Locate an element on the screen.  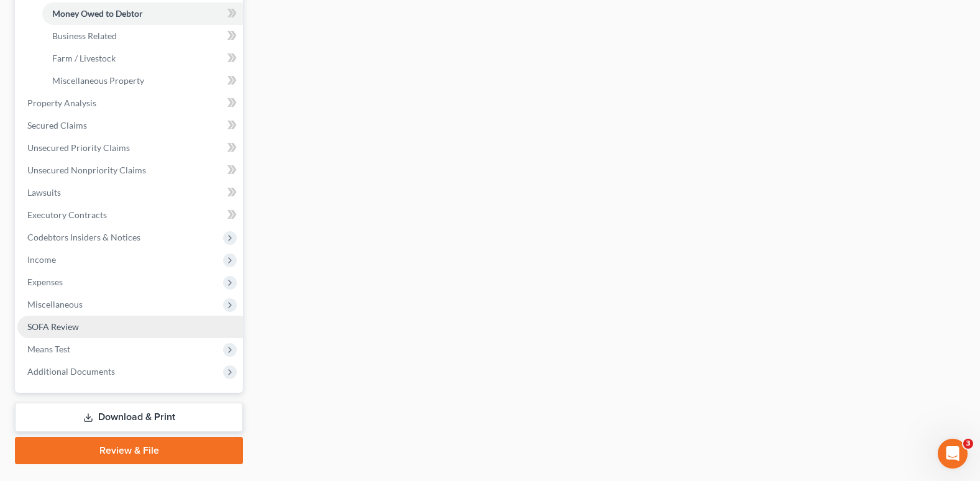
span: Property Analysis is located at coordinates (61, 103).